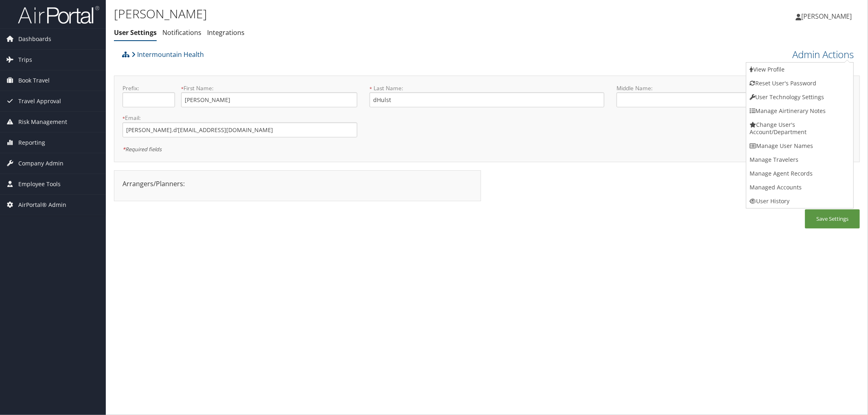 This screenshot has width=868, height=415. What do you see at coordinates (487, 88) in the screenshot?
I see `label: Last Name:` at bounding box center [487, 88].